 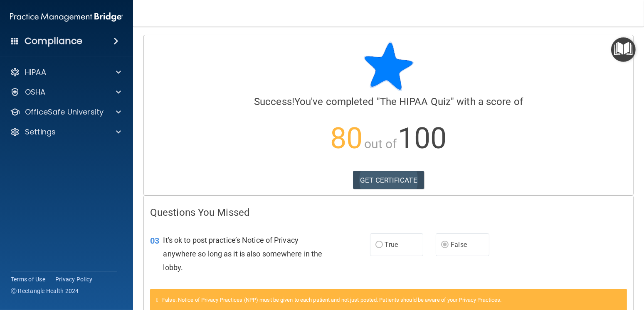 I want to click on a: OSHA, so click(x=65, y=92).